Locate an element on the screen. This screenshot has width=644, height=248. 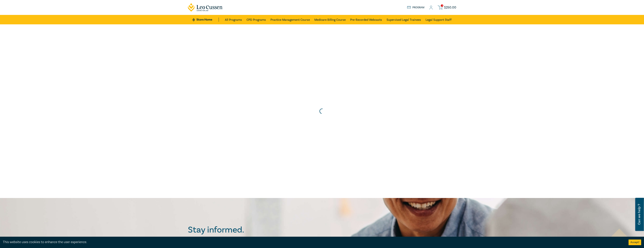
span: Can we help ? is located at coordinates (639, 215).